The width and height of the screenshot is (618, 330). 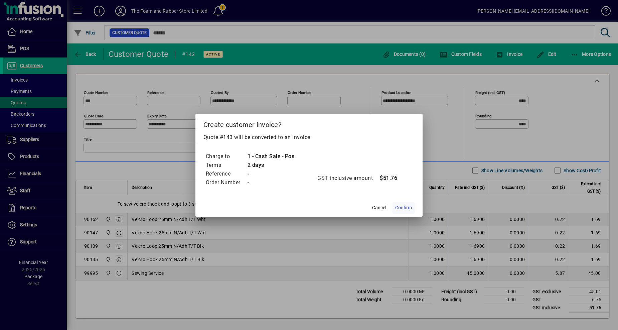 I want to click on button: Confirm, so click(x=404, y=208).